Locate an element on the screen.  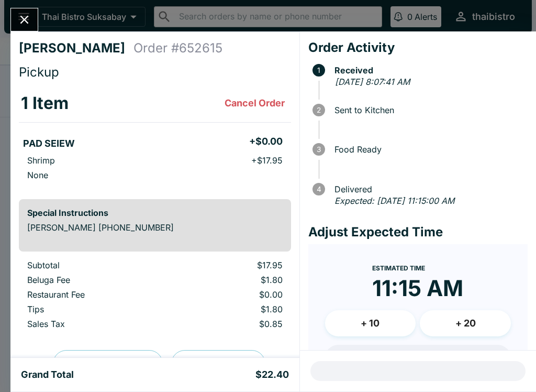
text: 1 is located at coordinates (318, 71).